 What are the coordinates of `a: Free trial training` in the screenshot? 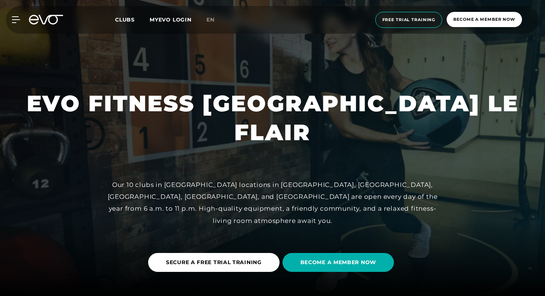 It's located at (409, 20).